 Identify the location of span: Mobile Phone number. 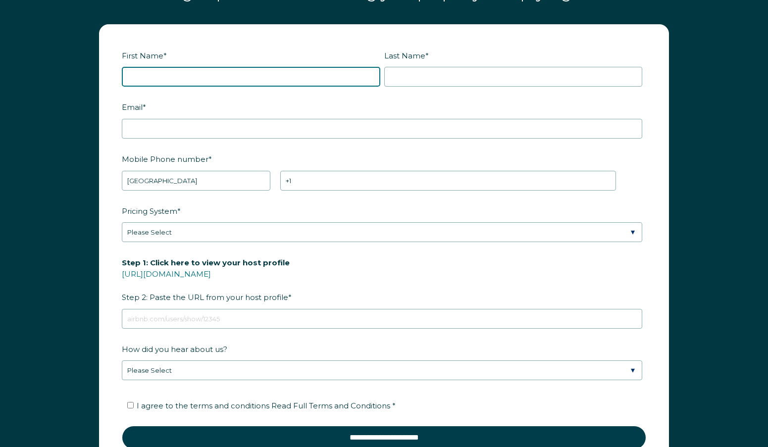
(165, 159).